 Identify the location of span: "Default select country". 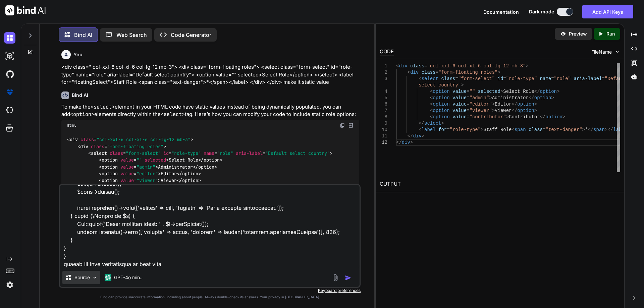
(297, 153).